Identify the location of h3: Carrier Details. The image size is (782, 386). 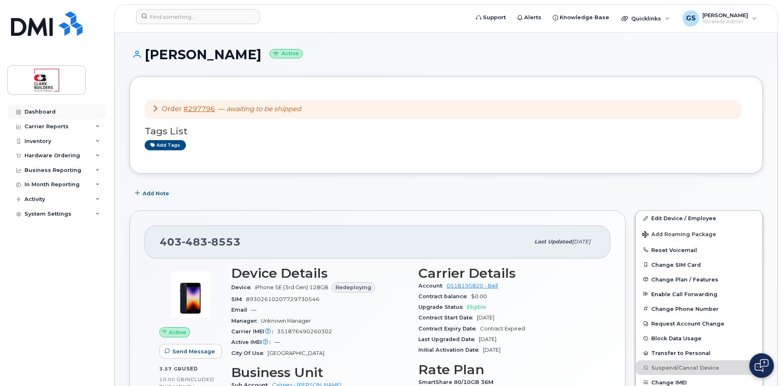
(507, 273).